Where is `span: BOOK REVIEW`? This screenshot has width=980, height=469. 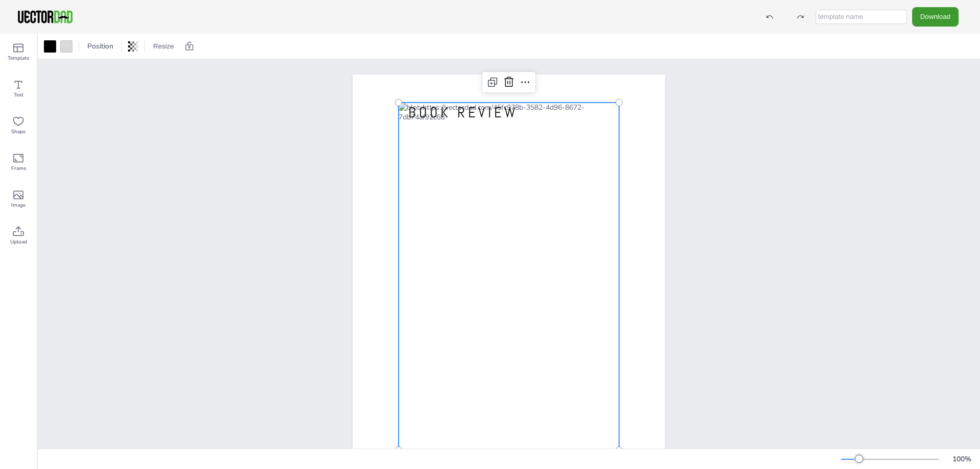 span: BOOK REVIEW is located at coordinates (463, 113).